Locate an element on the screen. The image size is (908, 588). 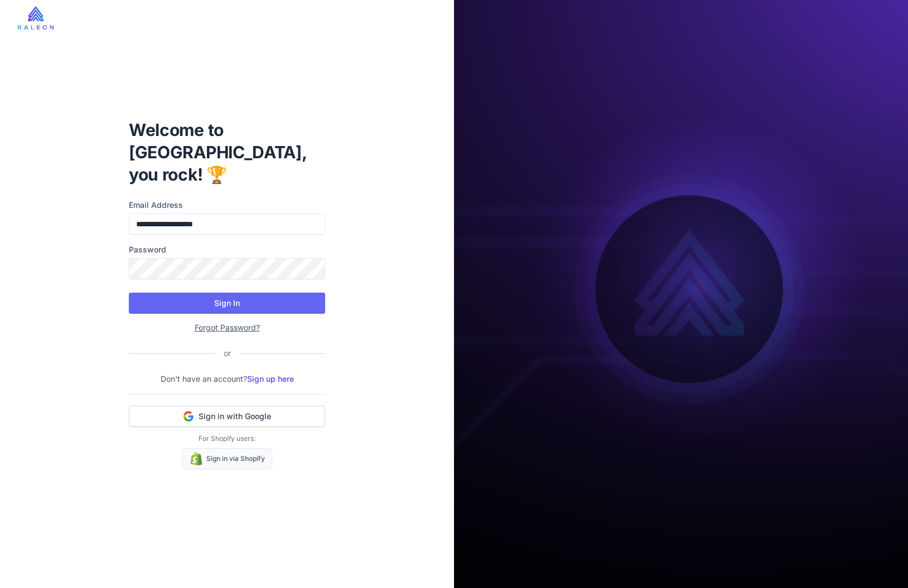
button: Sign in with Google is located at coordinates (227, 417).